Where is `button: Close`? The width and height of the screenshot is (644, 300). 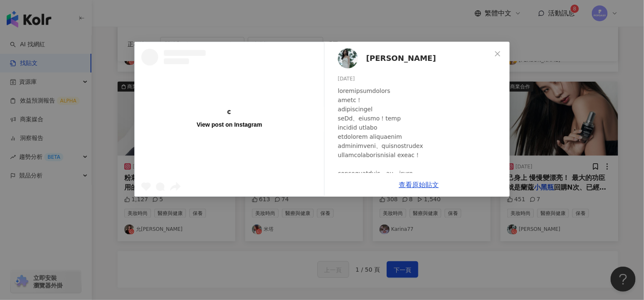 button: Close is located at coordinates (498, 54).